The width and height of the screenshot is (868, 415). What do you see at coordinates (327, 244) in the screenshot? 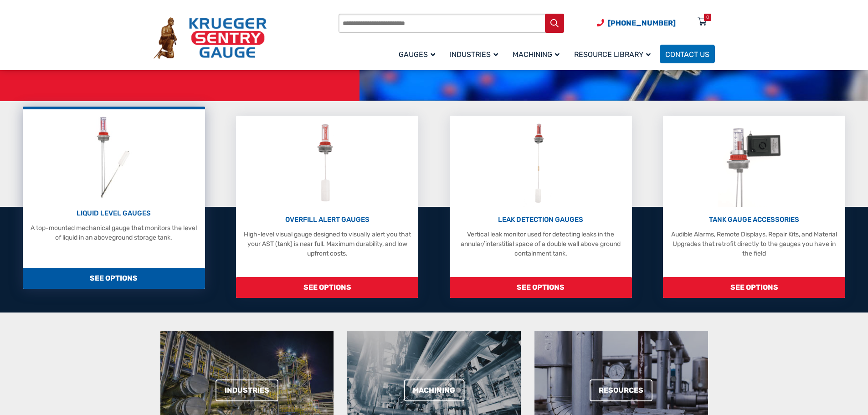
I see `p: High-level visual gauge designed to visually alert you that your AST (tank) is near full. Maximum...` at bounding box center [327, 244].